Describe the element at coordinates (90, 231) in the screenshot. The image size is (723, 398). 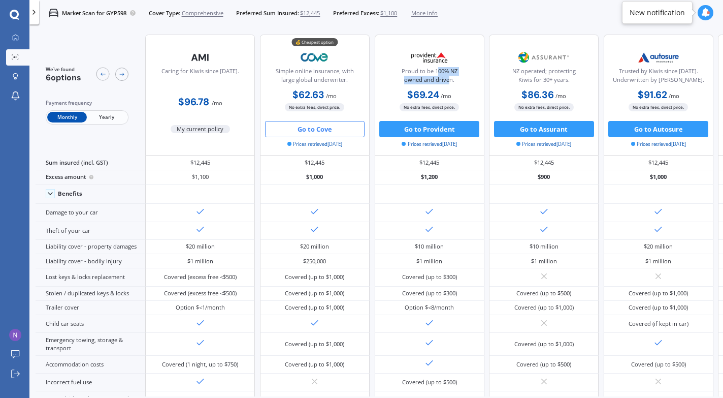
I see `div: Theft of your car` at that location.